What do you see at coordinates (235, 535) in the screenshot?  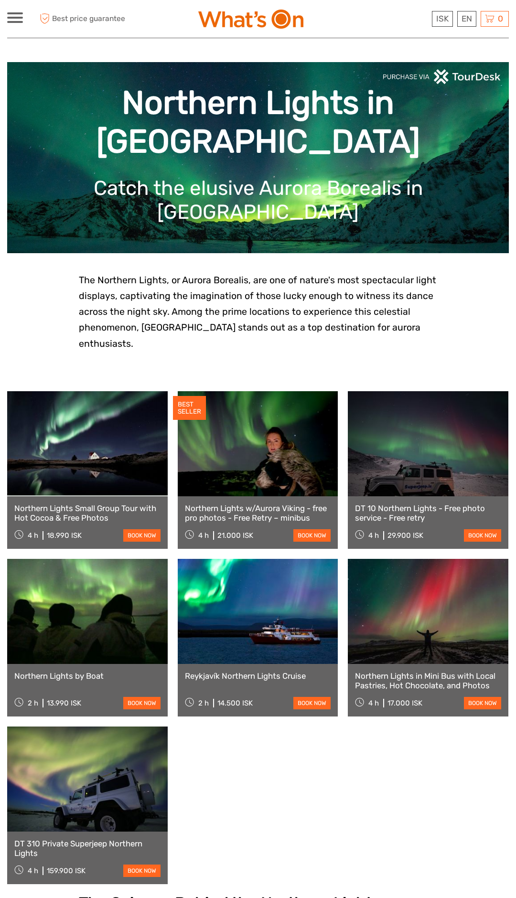 I see `div: 21.000 ISK` at bounding box center [235, 535].